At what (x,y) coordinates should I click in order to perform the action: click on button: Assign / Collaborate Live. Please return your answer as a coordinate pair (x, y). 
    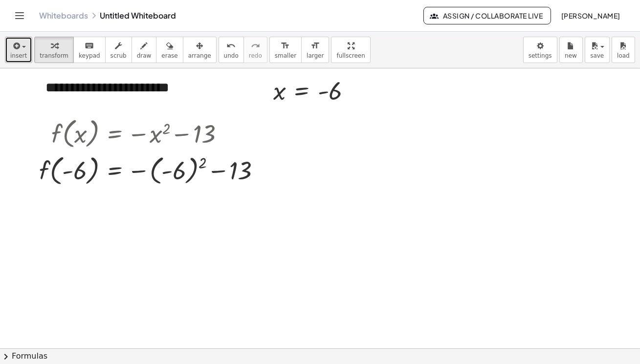
    Looking at the image, I should click on (487, 16).